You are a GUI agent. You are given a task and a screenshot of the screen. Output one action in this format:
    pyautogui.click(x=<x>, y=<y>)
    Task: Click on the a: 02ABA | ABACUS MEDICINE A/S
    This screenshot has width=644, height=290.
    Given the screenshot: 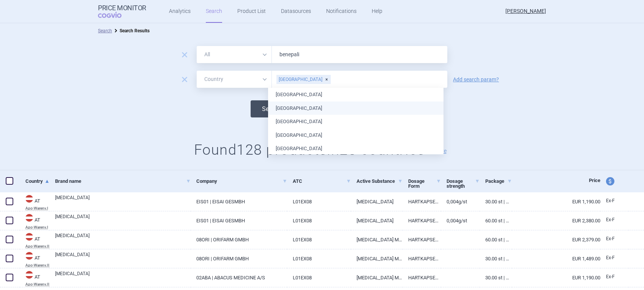 What is the action you would take?
    pyautogui.click(x=239, y=278)
    